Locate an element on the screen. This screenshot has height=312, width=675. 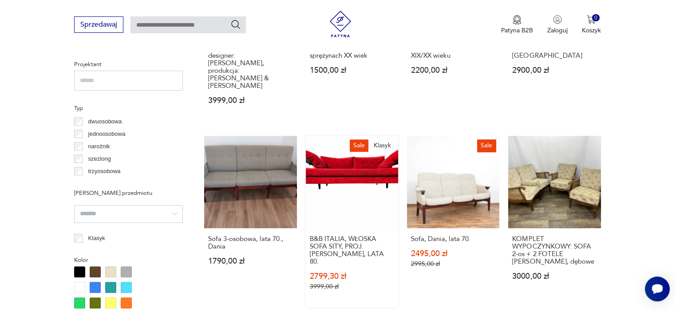
h3: Sofa, Dania, lata 70. is located at coordinates (453, 239).